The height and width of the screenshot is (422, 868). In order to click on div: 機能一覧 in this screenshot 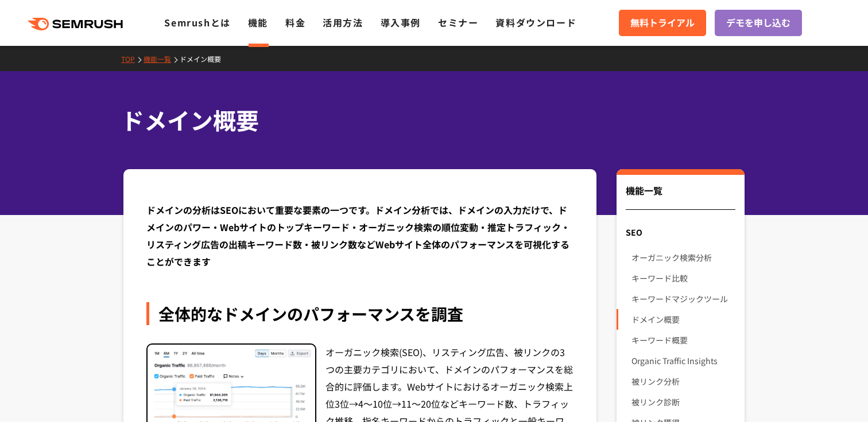, I will do `click(680, 197)`.